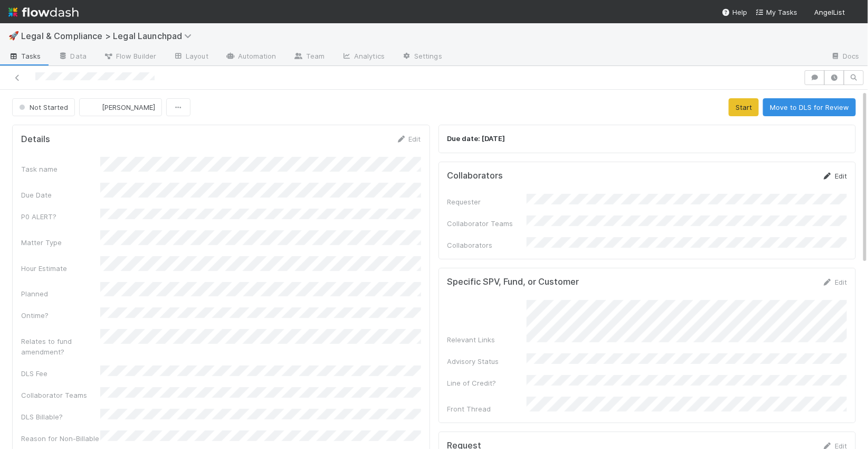 The height and width of the screenshot is (449, 868). What do you see at coordinates (777, 12) in the screenshot?
I see `a: My Tasks` at bounding box center [777, 12].